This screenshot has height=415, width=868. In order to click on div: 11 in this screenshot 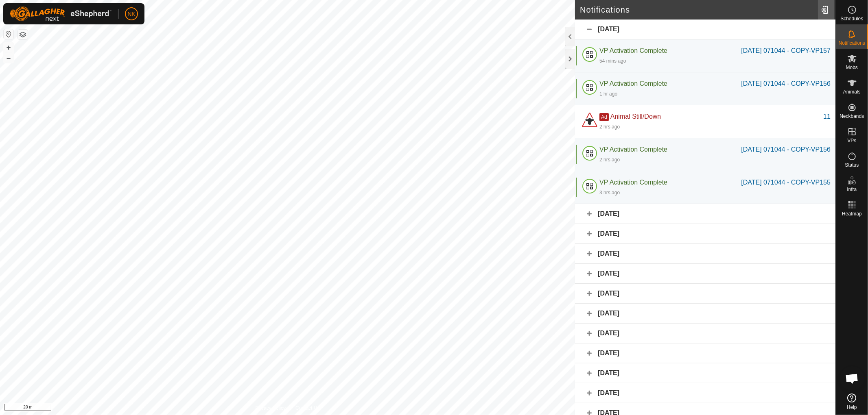, I will do `click(826, 117)`.